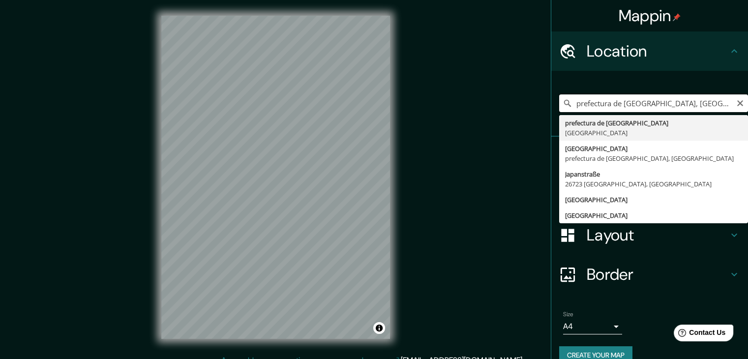  I want to click on button: Clear, so click(740, 102).